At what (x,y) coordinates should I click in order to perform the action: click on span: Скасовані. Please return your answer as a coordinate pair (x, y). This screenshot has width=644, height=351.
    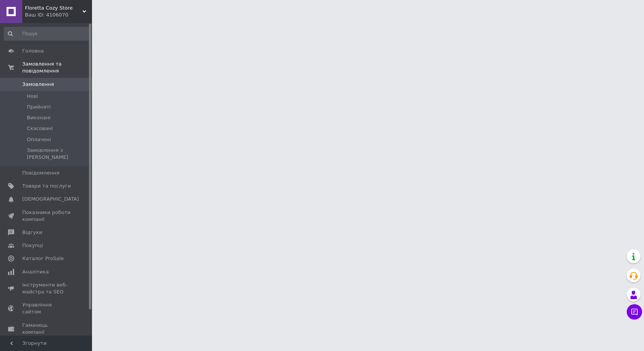
    Looking at the image, I should click on (40, 129).